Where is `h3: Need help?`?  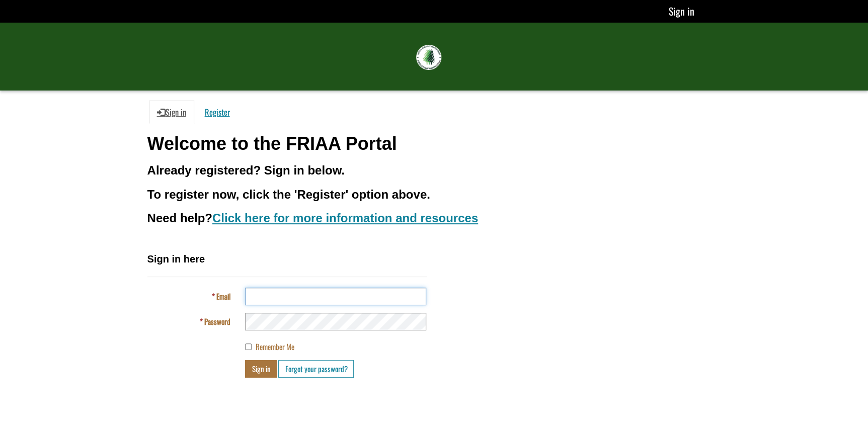 h3: Need help? is located at coordinates (434, 218).